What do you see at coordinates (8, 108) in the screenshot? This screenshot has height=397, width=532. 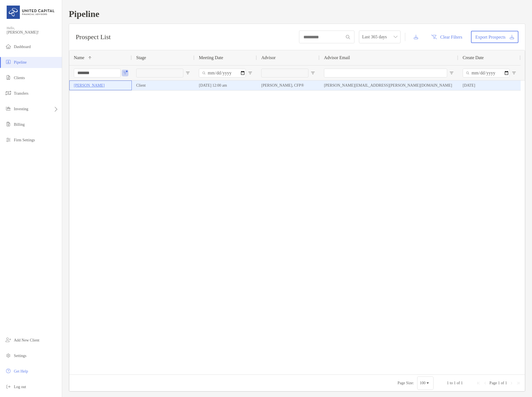 I see `img: investing icon` at bounding box center [8, 108].